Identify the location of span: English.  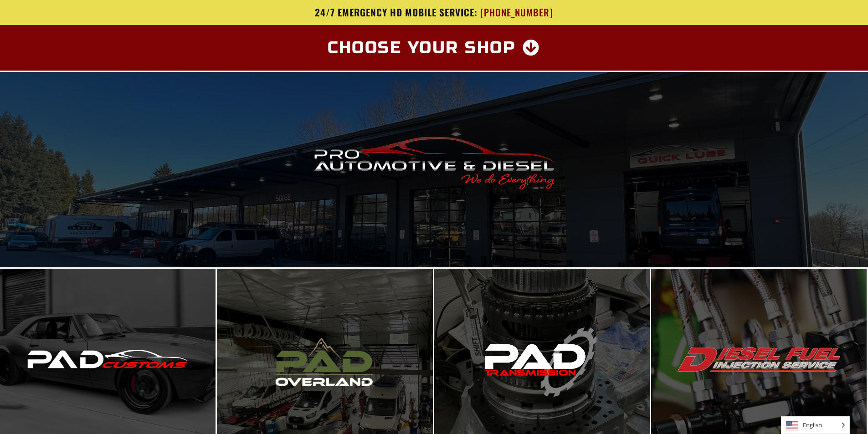
(815, 425).